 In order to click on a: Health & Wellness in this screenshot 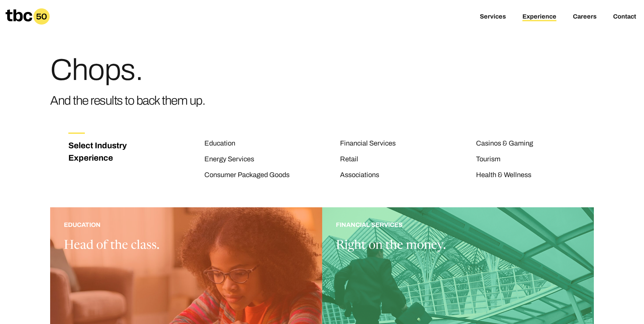, I will do `click(504, 175)`.